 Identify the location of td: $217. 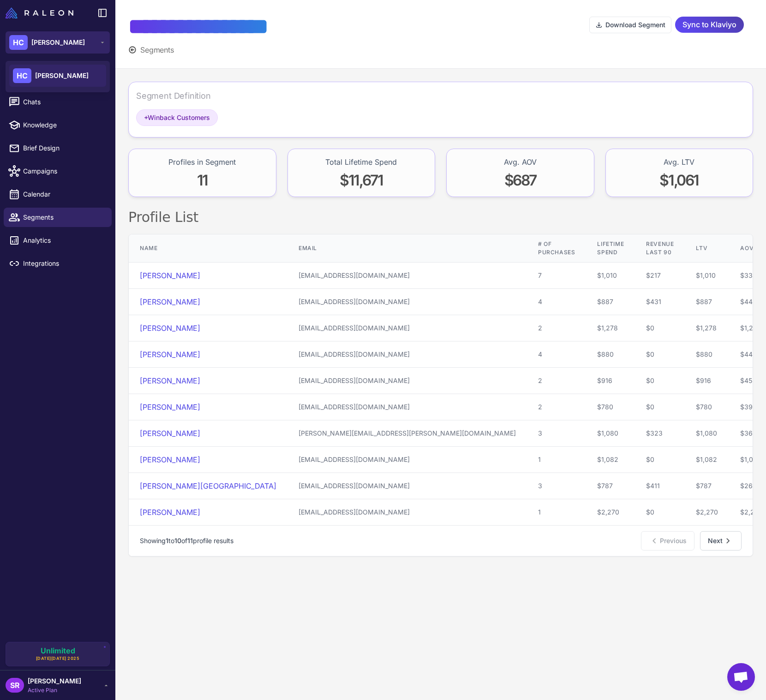
(660, 276).